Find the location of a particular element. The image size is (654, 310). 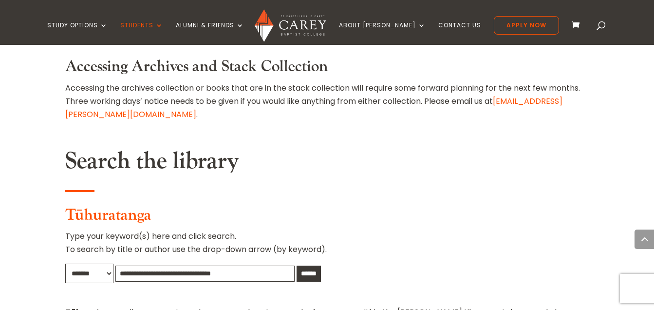

a: Study Options is located at coordinates (77, 33).